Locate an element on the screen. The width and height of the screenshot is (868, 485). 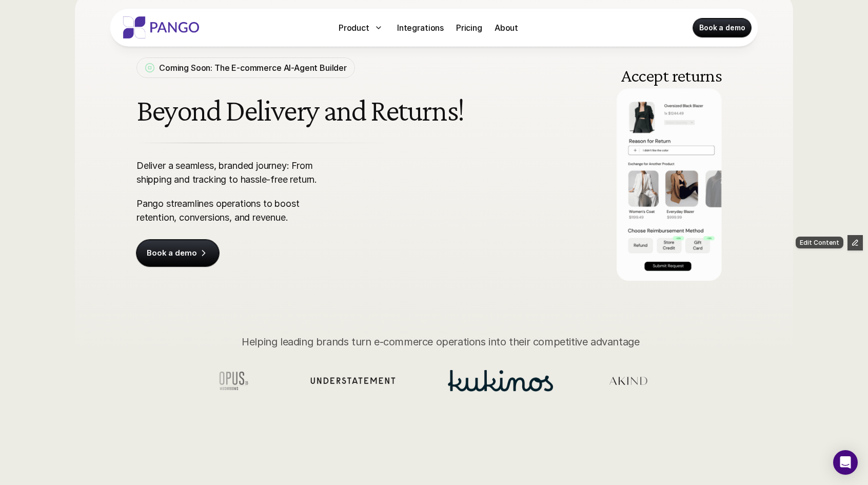
img: Pango return management having Branded return portal embedded in the e-commerce company to handle... is located at coordinates (669, 161).